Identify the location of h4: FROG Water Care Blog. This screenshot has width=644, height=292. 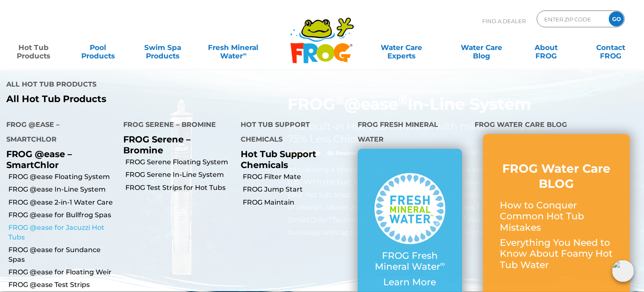
(556, 126).